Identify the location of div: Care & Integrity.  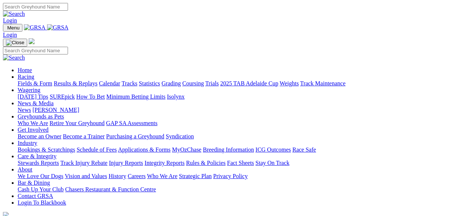
(238, 163).